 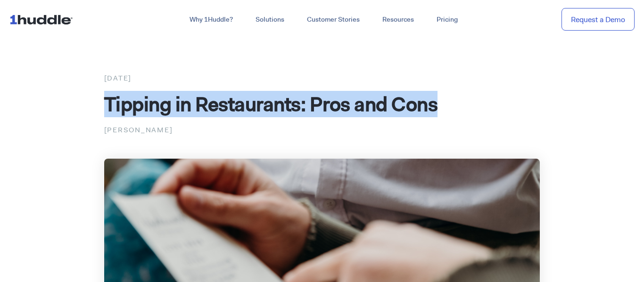 What do you see at coordinates (447, 20) in the screenshot?
I see `a: Pricing` at bounding box center [447, 20].